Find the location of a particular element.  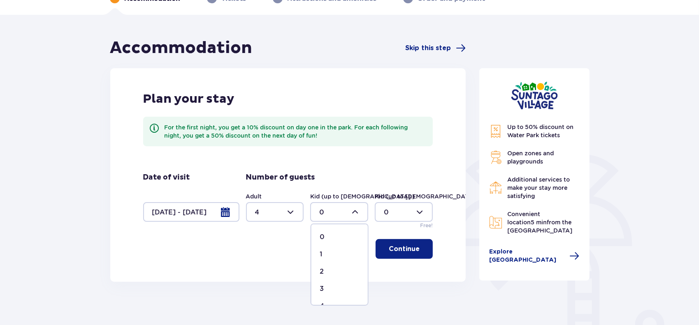

img: Restaurant Icon is located at coordinates (495, 188).